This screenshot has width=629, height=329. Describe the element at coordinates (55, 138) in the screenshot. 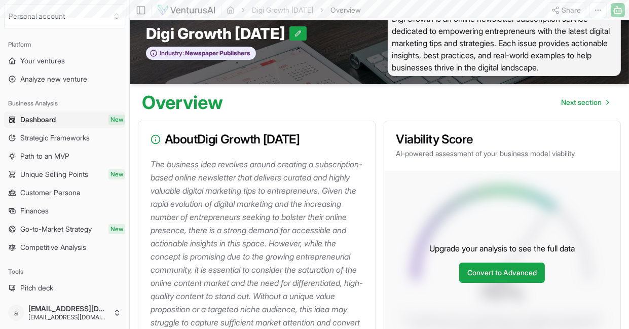

I see `span: Strategic Frameworks` at that location.